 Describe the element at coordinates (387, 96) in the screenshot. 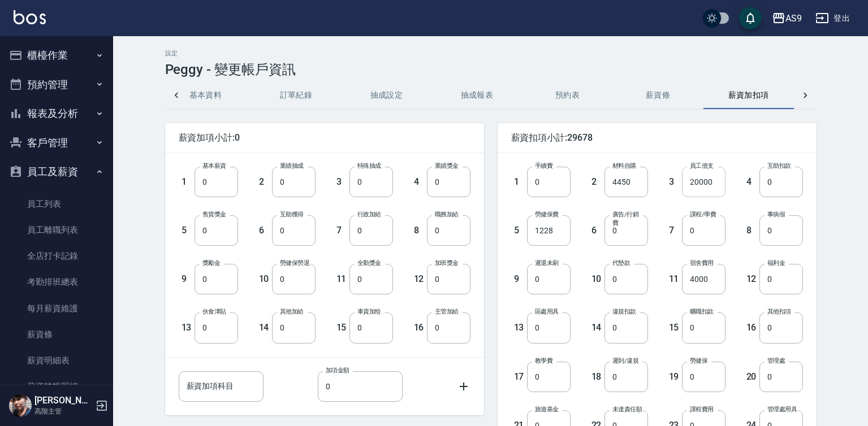

I see `button: 抽成設定` at that location.